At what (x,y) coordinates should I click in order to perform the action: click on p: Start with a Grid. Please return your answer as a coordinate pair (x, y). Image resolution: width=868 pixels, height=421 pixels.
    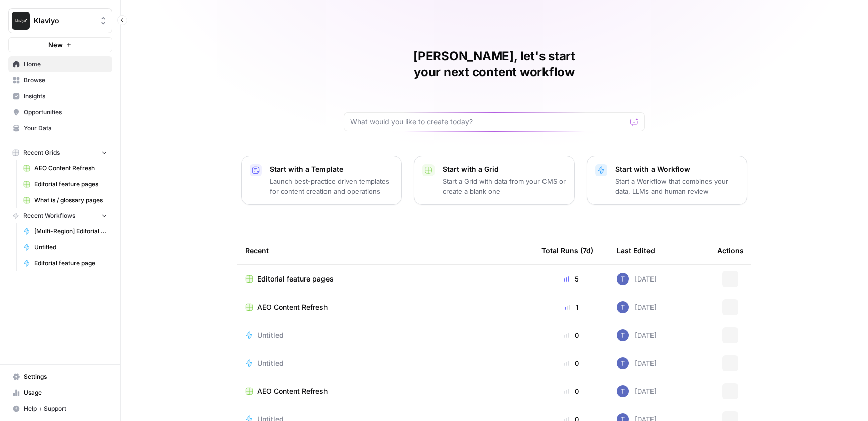
    Looking at the image, I should click on (504, 169).